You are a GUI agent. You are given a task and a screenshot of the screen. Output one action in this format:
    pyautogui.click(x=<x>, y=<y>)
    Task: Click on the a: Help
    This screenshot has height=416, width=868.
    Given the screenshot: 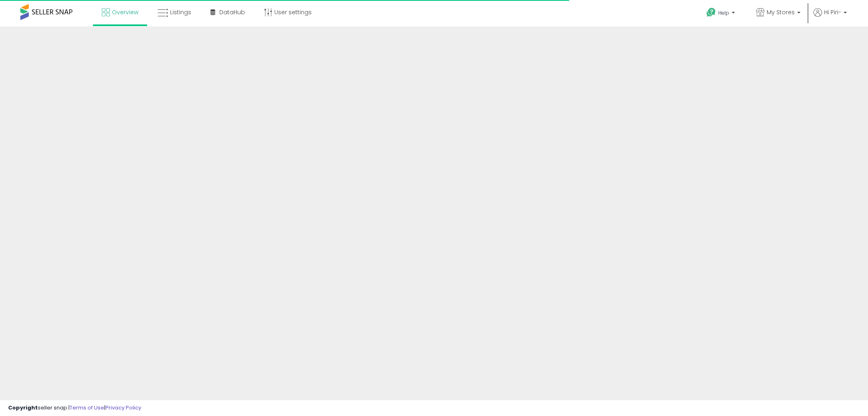 What is the action you would take?
    pyautogui.click(x=722, y=14)
    